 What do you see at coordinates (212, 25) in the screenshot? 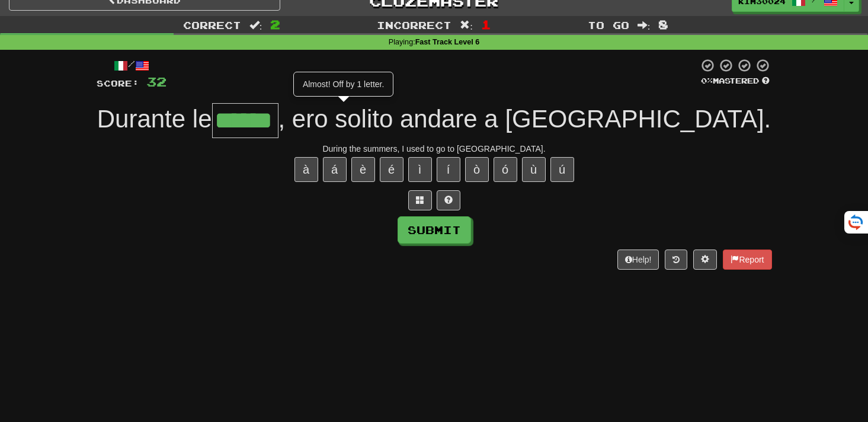
I see `span: Correct` at bounding box center [212, 25].